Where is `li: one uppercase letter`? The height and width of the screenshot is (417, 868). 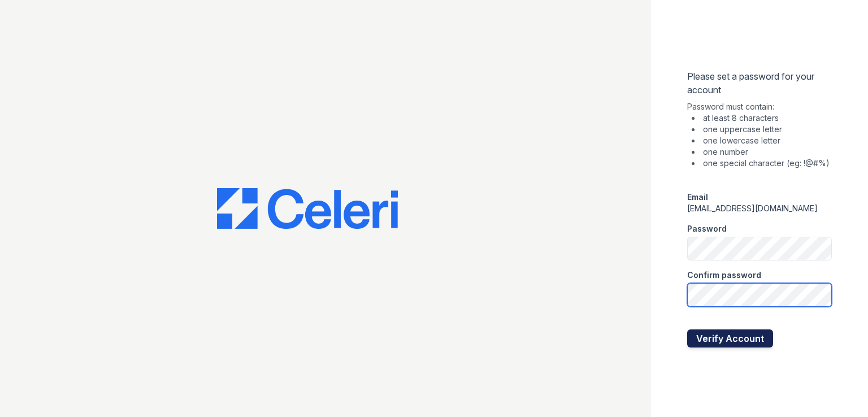 li: one uppercase letter is located at coordinates (762, 129).